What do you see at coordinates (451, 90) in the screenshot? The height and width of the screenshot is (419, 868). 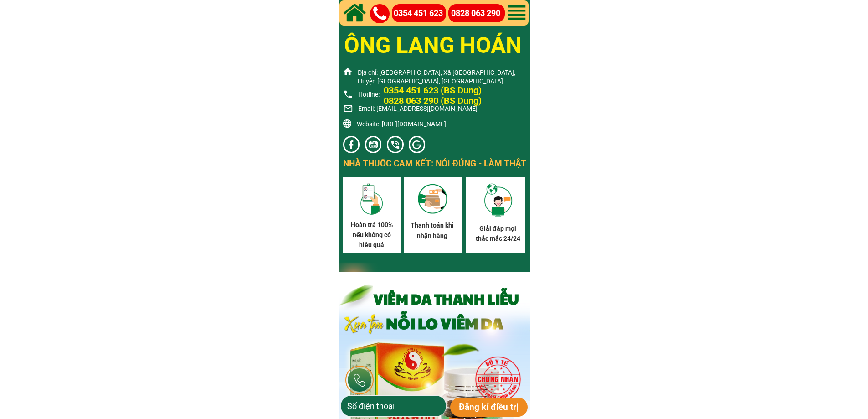 I see `h3: 0354 451 623 (BS Dung)` at bounding box center [451, 90].